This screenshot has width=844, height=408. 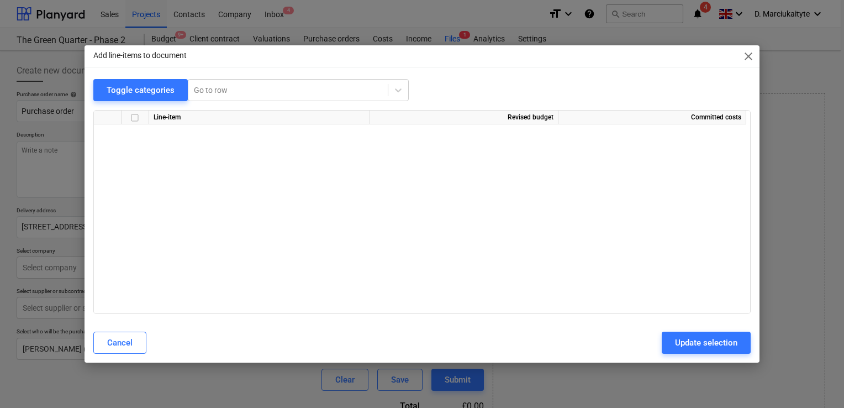 What do you see at coordinates (140, 55) in the screenshot?
I see `p: Add line-items to document` at bounding box center [140, 55].